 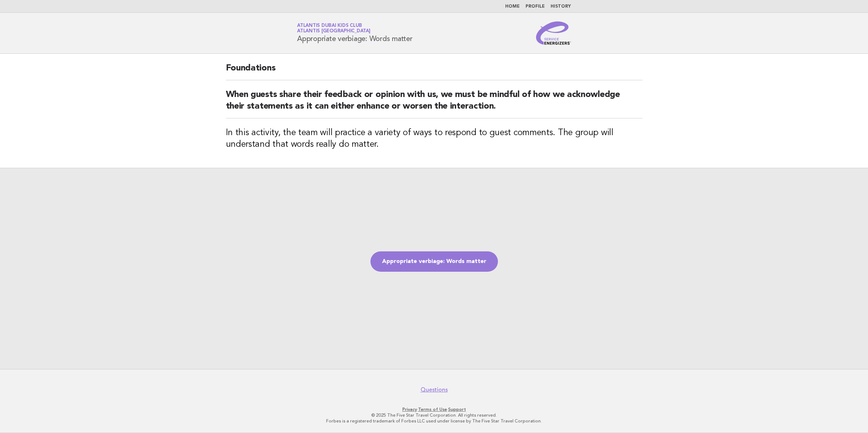 What do you see at coordinates (554, 33) in the screenshot?
I see `img: Service Energizers` at bounding box center [554, 33].